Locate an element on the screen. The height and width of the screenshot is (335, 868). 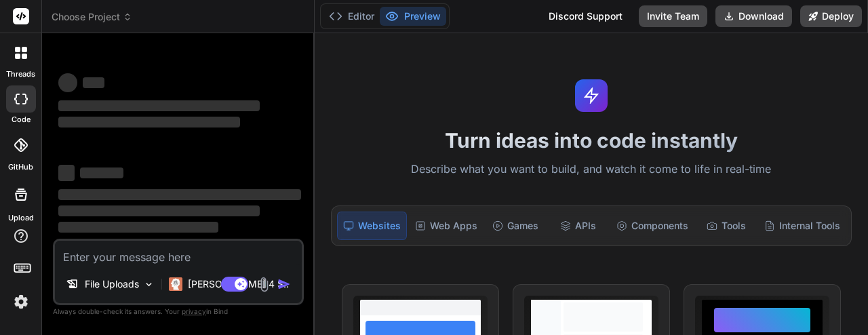
p: Describe what you want to build, and watch it come to life in real-time is located at coordinates (591, 170).